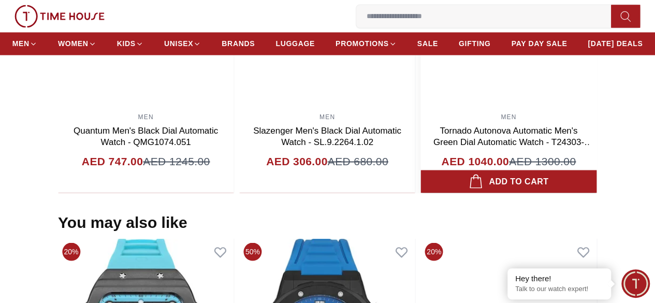  What do you see at coordinates (327, 136) in the screenshot?
I see `a: Slazenger Men's Black Dial Automatic Watch - SL.9.2264.1.02` at bounding box center [327, 136].